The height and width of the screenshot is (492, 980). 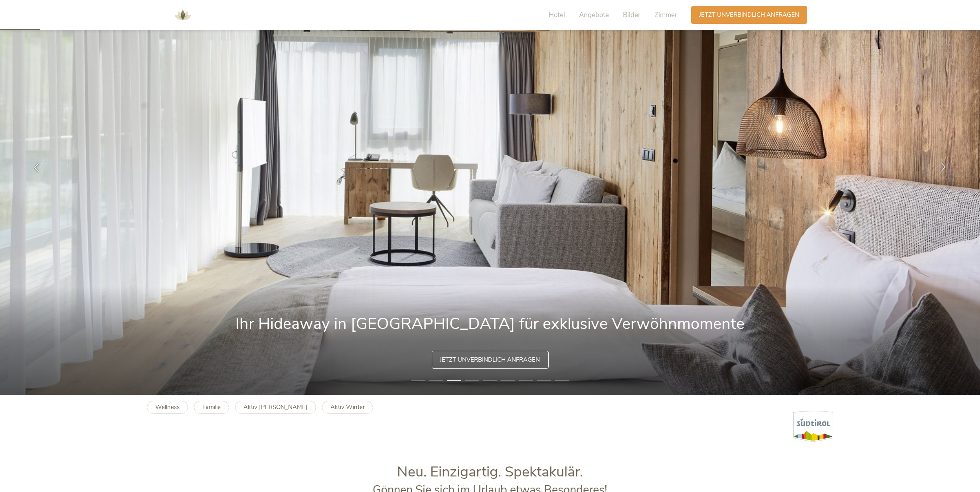 What do you see at coordinates (813, 426) in the screenshot?
I see `img: Südtirol` at bounding box center [813, 426].